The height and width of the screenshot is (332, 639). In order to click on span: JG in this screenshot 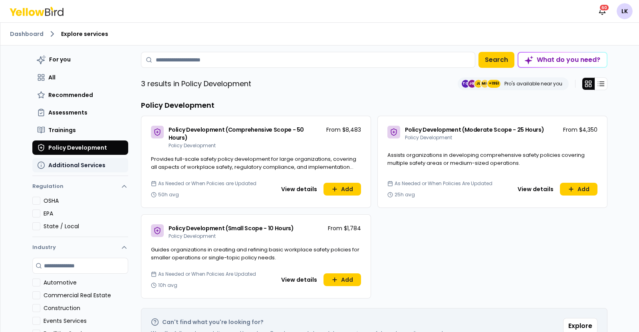, I will do `click(472, 84)`.